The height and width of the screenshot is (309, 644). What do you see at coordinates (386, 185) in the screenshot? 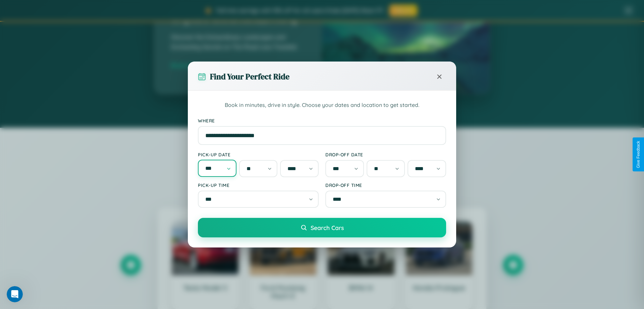
I see `label: Drop-off Time` at bounding box center [386, 185].